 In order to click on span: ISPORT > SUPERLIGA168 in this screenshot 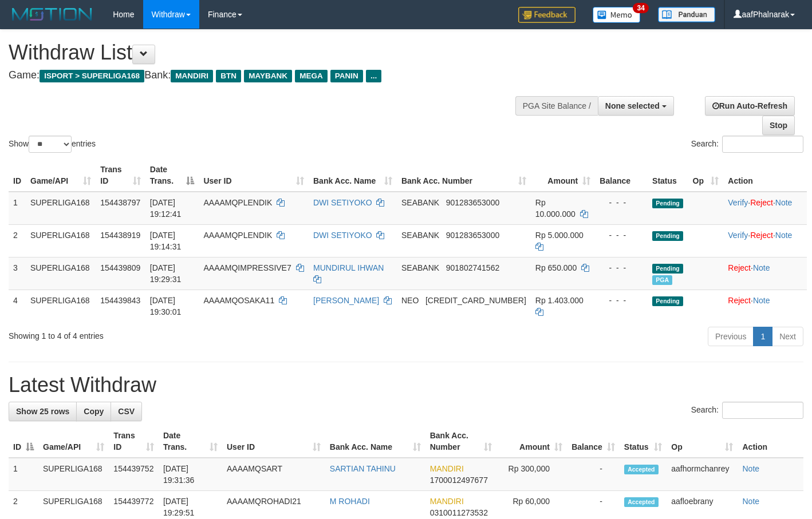, I will do `click(91, 76)`.